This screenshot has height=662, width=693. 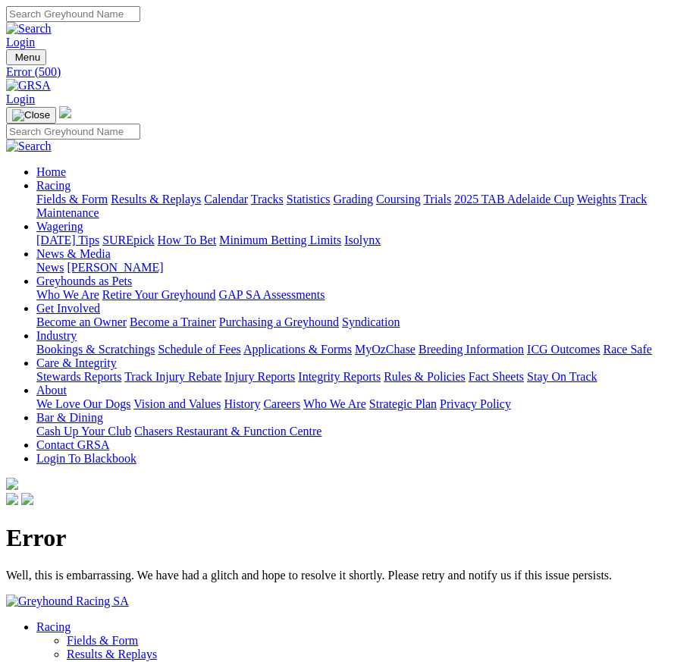 What do you see at coordinates (159, 294) in the screenshot?
I see `a: Retire Your Greyhound` at bounding box center [159, 294].